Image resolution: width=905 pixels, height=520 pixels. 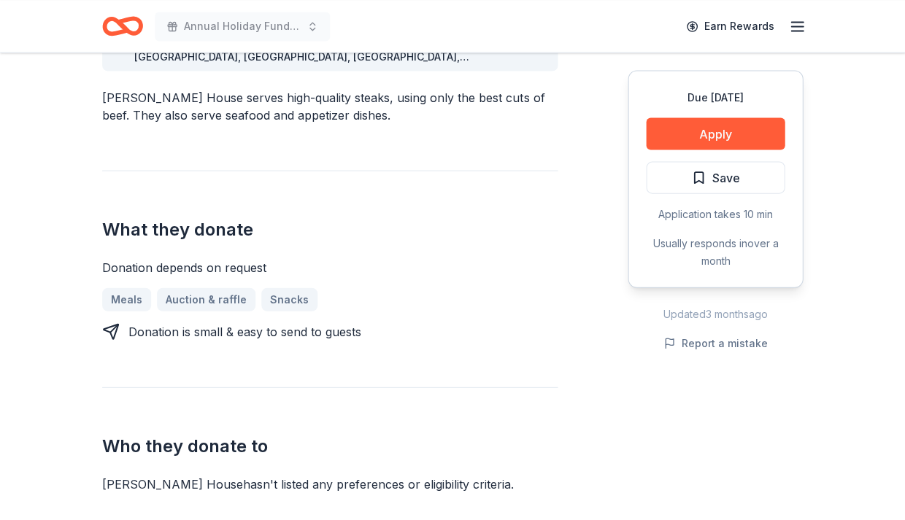 What do you see at coordinates (715, 214) in the screenshot?
I see `div: Application takes 10 min` at bounding box center [715, 214].